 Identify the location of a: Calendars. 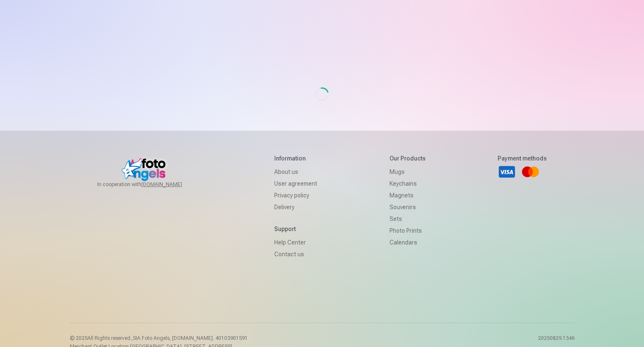
(407, 243).